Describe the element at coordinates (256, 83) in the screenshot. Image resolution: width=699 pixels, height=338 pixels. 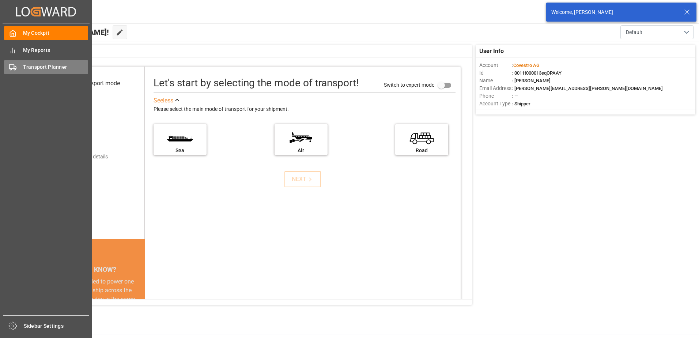
I see `div: Let's start by selecting the mode of transport!` at that location.